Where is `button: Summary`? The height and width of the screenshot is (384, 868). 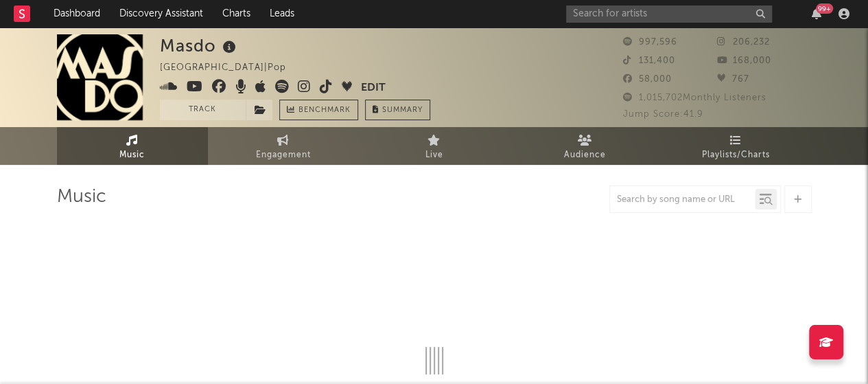
button: Summary is located at coordinates (397, 109).